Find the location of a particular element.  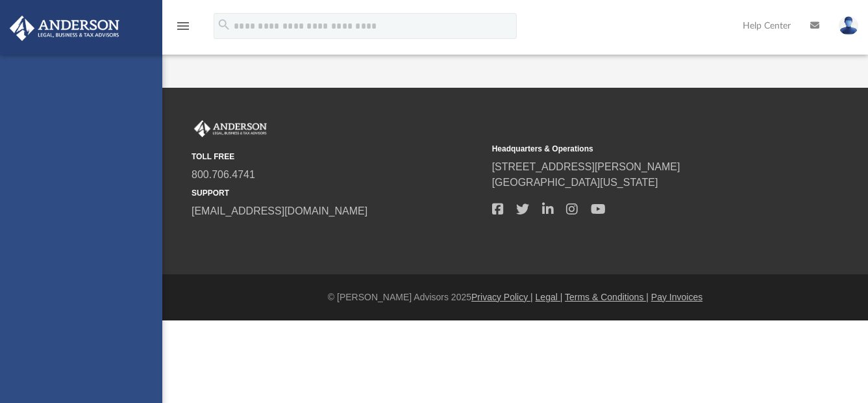

i: search is located at coordinates (224, 25).